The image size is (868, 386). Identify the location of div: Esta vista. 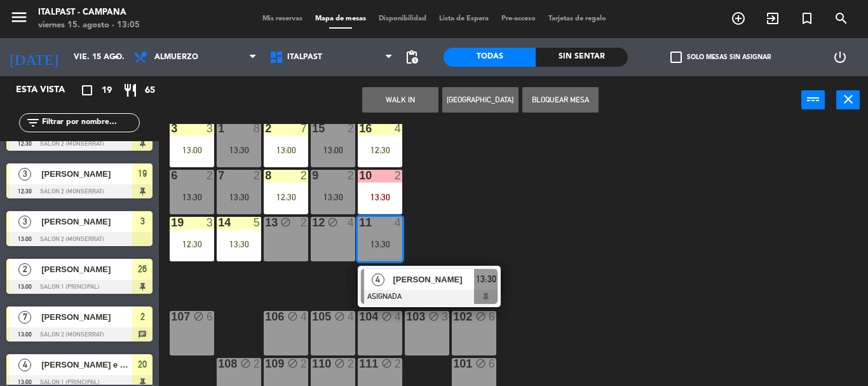
(49, 90).